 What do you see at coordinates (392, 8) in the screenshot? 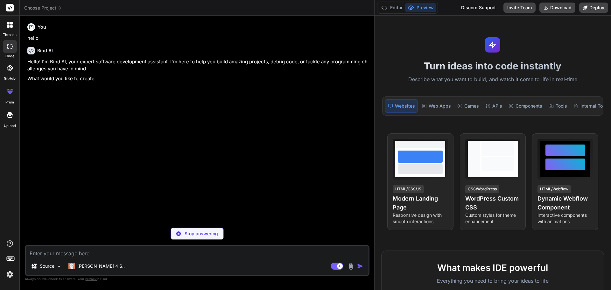
I see `button: Editor` at bounding box center [392, 8].